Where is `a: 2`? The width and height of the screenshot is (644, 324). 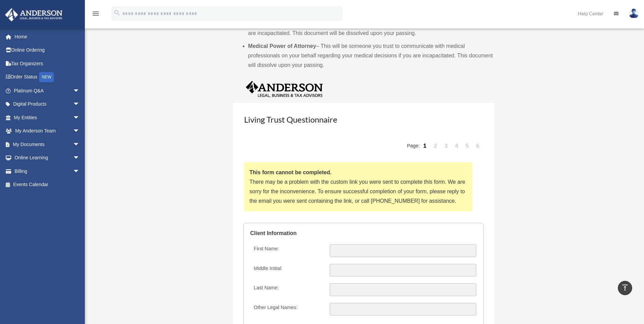 a: 2 is located at coordinates (435, 146).